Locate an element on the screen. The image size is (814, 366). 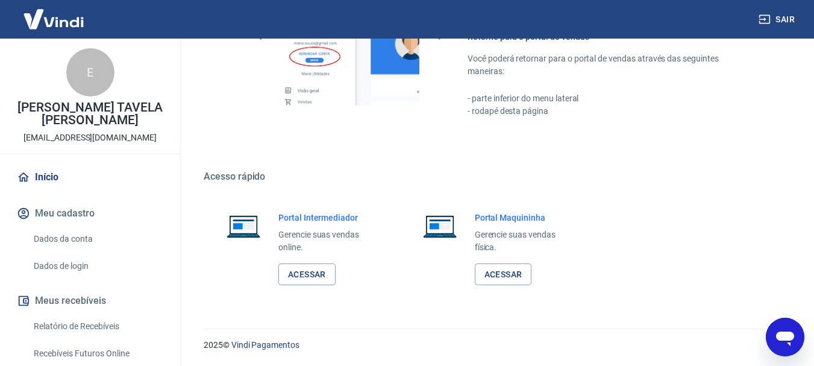
img: Vindi is located at coordinates (54, 19).